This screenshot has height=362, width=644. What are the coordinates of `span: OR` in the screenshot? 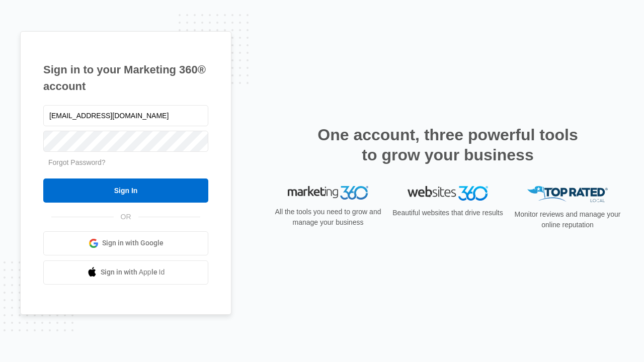 It's located at (125, 217).